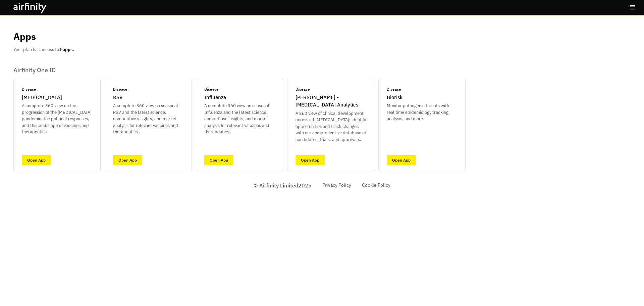  What do you see at coordinates (239, 70) in the screenshot?
I see `p: Airfinity One ID` at bounding box center [239, 70].